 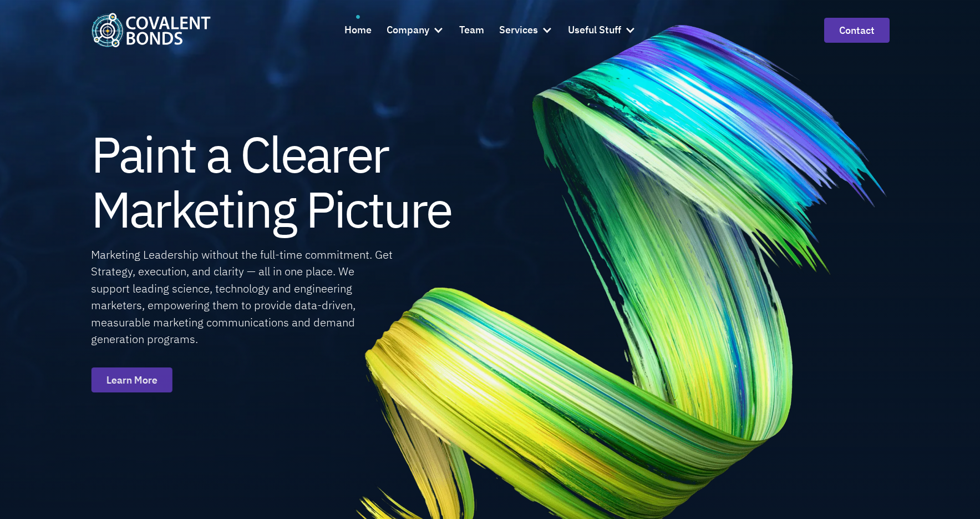 I want to click on h1: Paint a Clearer Marketing Picture, so click(x=271, y=181).